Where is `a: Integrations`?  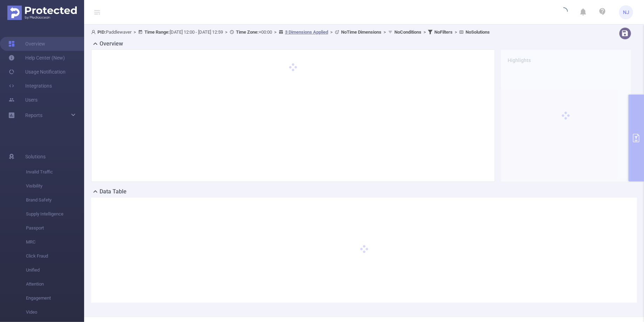 a: Integrations is located at coordinates (30, 86).